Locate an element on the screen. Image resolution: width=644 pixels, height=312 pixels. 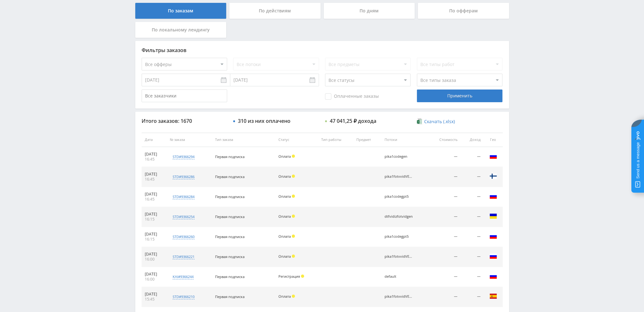
div: По действиям is located at coordinates (275, 11).